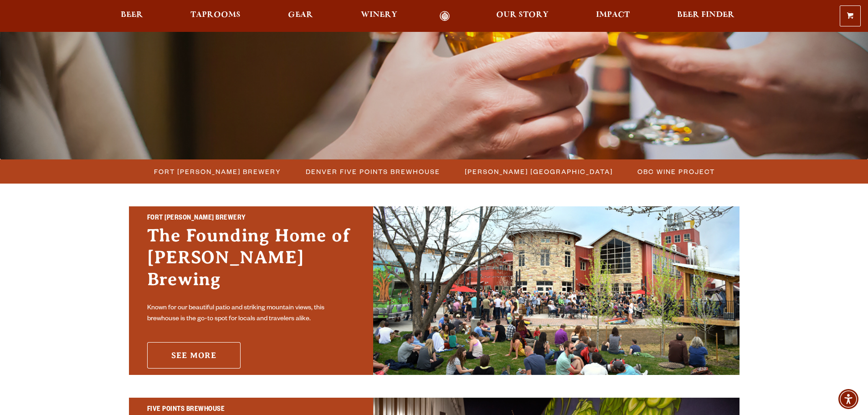 The width and height of the screenshot is (868, 415). I want to click on a: Beer, so click(131, 16).